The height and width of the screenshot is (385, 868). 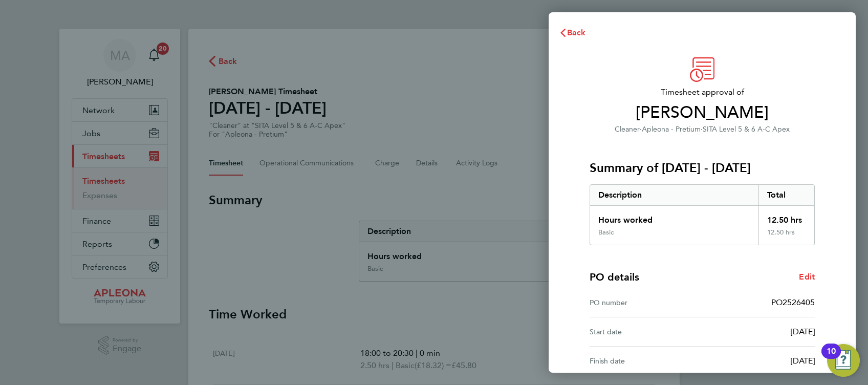 What do you see at coordinates (614, 276) in the screenshot?
I see `h4: PO details` at bounding box center [614, 276].